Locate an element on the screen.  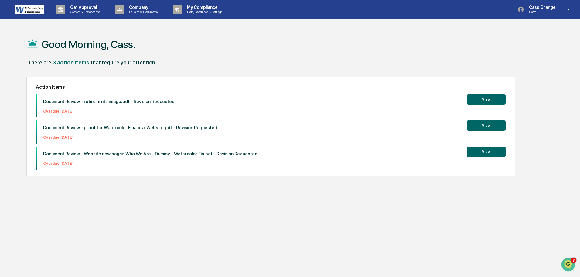
button: Open customer support is located at coordinates (8, 8).